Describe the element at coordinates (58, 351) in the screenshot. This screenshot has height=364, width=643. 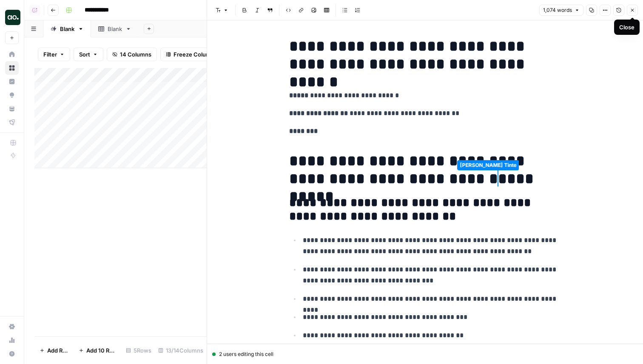
I see `span: Add Row` at that location.